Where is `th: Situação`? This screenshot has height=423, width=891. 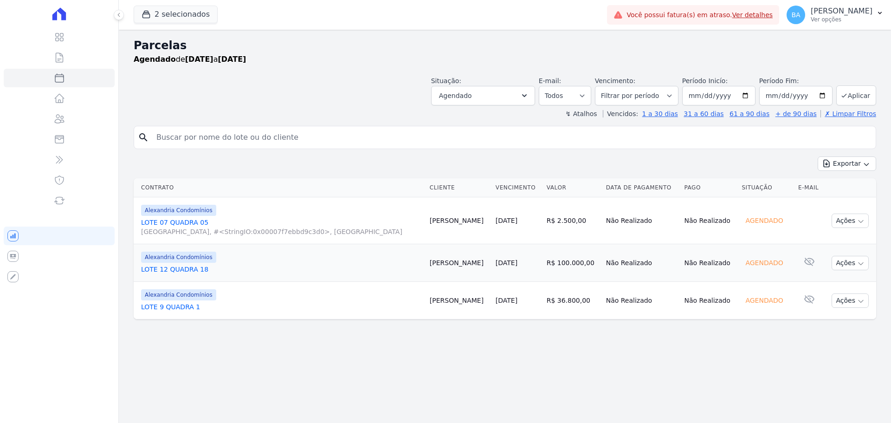
th: Situação is located at coordinates (766, 187).